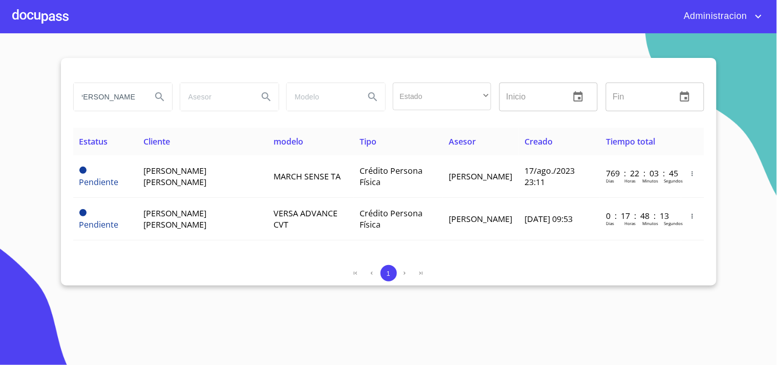  Describe the element at coordinates (630, 141) in the screenshot. I see `span: Tiempo total` at that location.